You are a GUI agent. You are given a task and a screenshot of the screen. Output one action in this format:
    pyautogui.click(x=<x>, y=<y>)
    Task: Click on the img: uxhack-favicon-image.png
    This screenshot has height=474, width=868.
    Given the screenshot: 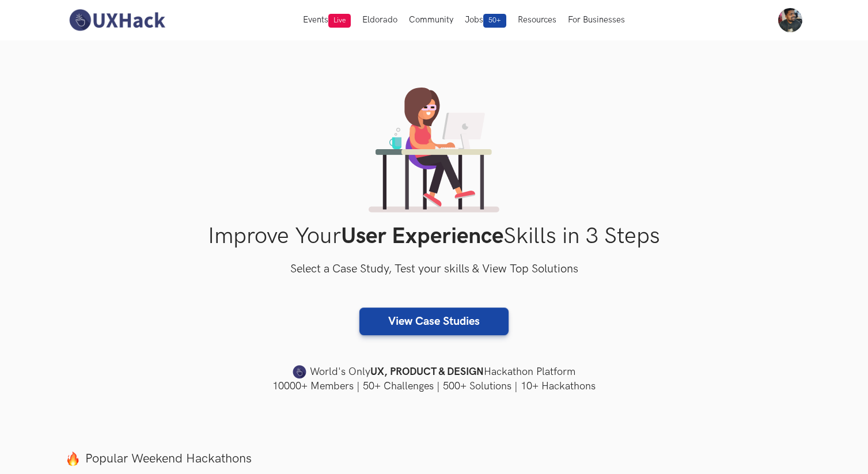 What is the action you would take?
    pyautogui.click(x=299, y=372)
    